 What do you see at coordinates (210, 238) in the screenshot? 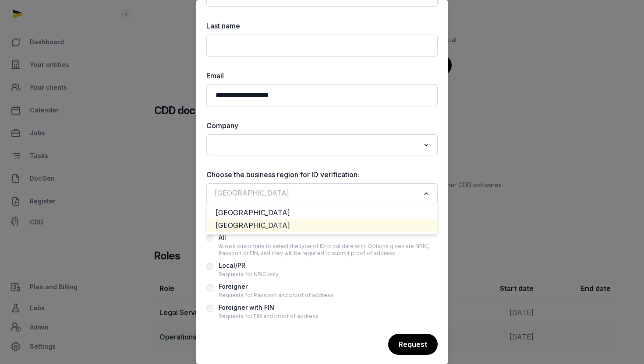
I see `input: AllAllows customers to select the type of ID to validate with. Options given are NRIC, Passport o...` at bounding box center [210, 238].